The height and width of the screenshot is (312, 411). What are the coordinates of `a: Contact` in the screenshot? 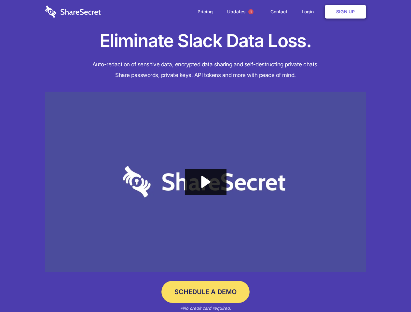 It's located at (279, 12).